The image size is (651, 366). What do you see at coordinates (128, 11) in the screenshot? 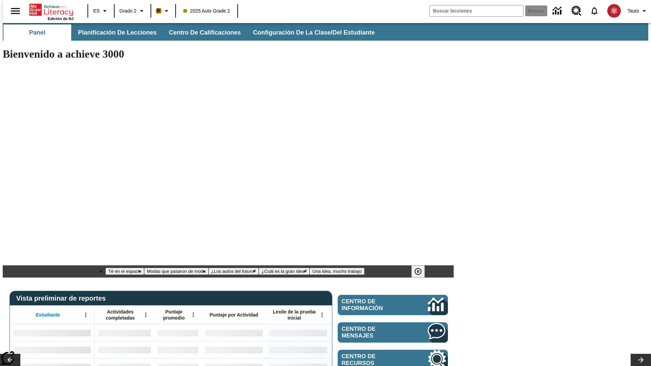
I see `span: Grado 2` at bounding box center [128, 11].